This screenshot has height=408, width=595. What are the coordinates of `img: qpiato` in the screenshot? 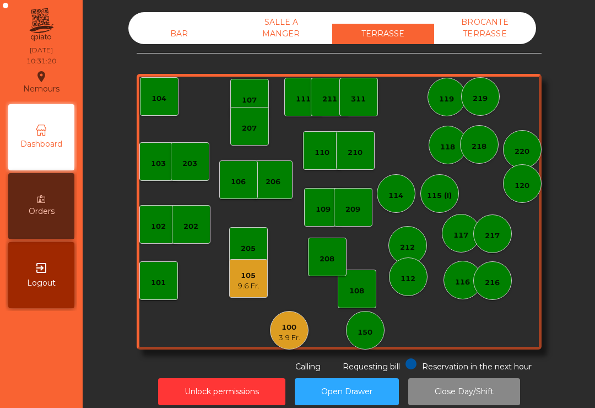 It's located at (41, 25).